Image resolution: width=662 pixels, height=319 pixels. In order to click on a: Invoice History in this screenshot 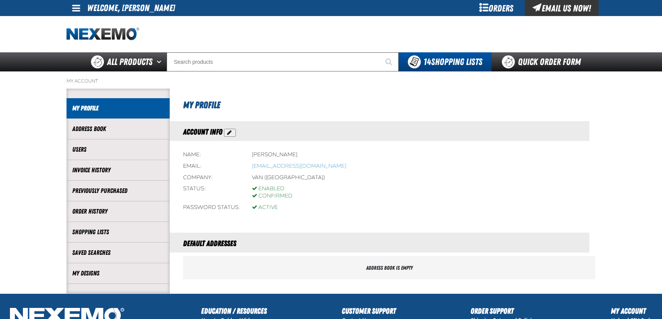, I will do `click(118, 170)`.